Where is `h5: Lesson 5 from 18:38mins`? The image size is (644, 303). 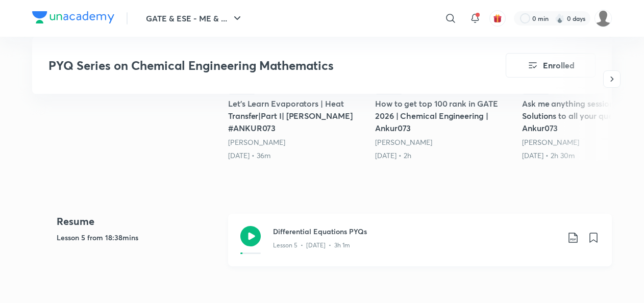 h5: Lesson 5 from 18:38mins is located at coordinates (138, 237).